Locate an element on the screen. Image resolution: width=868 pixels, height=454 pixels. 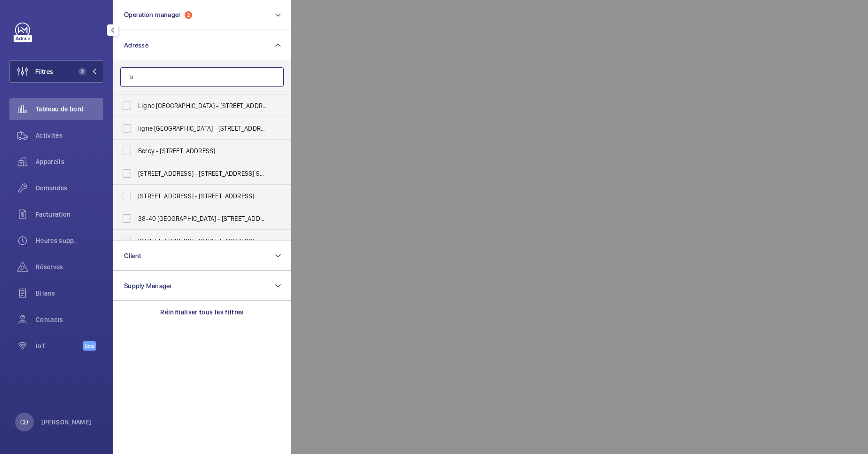
span: Contacts is located at coordinates (70, 319).